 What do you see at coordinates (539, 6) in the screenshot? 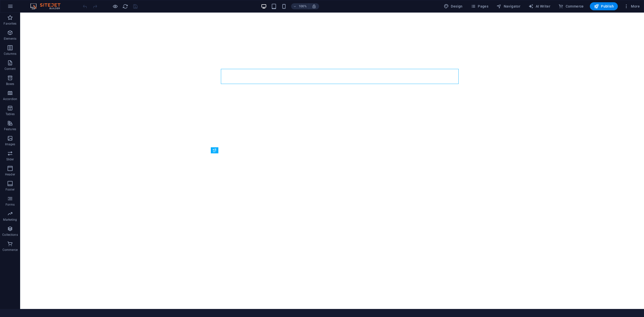
I see `span: AI Writer` at bounding box center [539, 6].